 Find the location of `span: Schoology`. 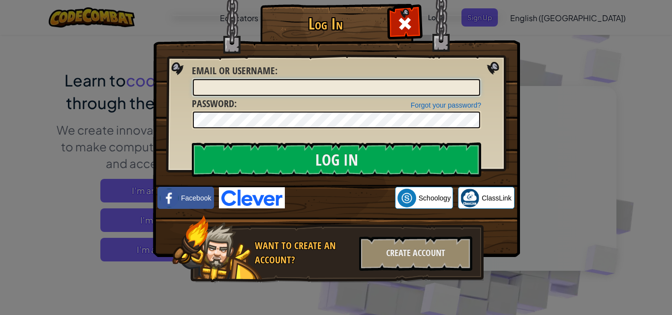

span: Schoology is located at coordinates (434, 198).